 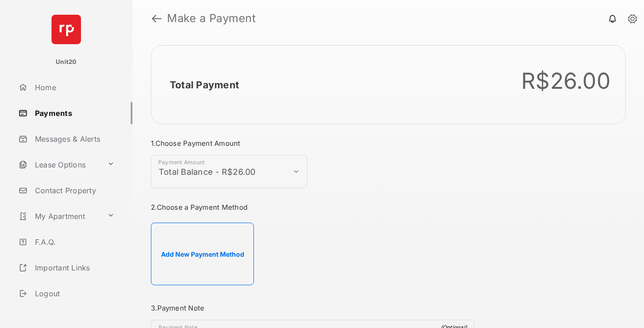 I want to click on a: Lease Options, so click(x=59, y=164).